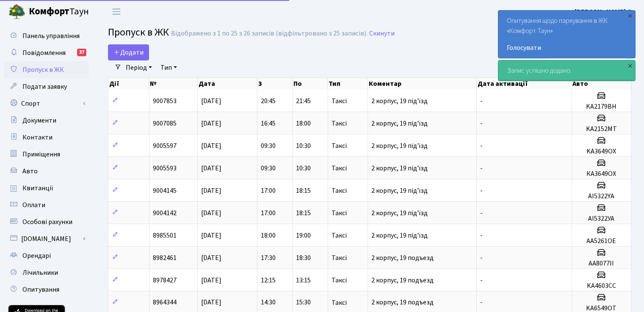 Image resolution: width=644 pixels, height=312 pixels. What do you see at coordinates (51, 36) in the screenshot?
I see `span: Панель управління` at bounding box center [51, 36].